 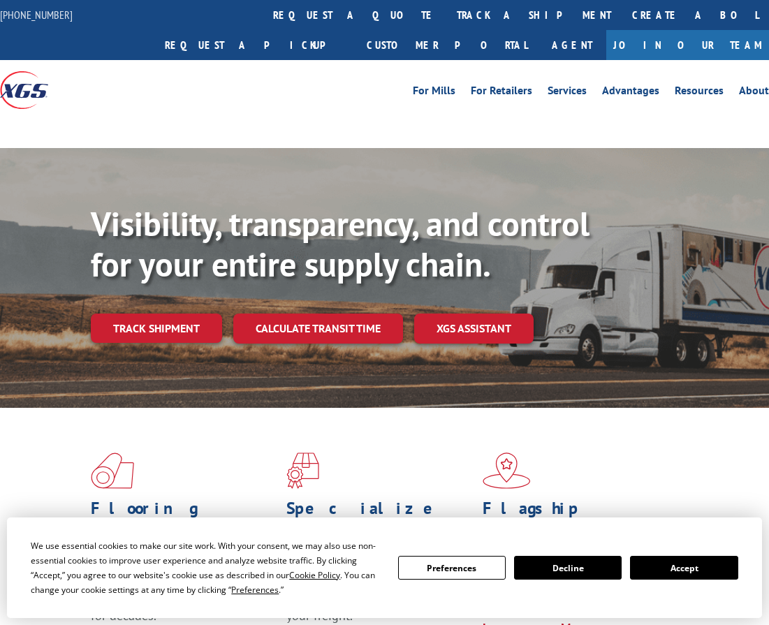 What do you see at coordinates (699, 93) in the screenshot?
I see `a: Resources` at bounding box center [699, 93].